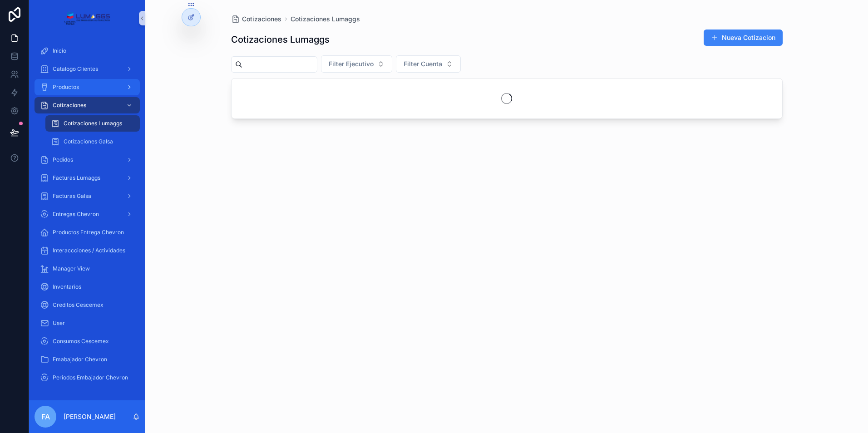  Describe the element at coordinates (87, 323) in the screenshot. I see `a: User` at that location.